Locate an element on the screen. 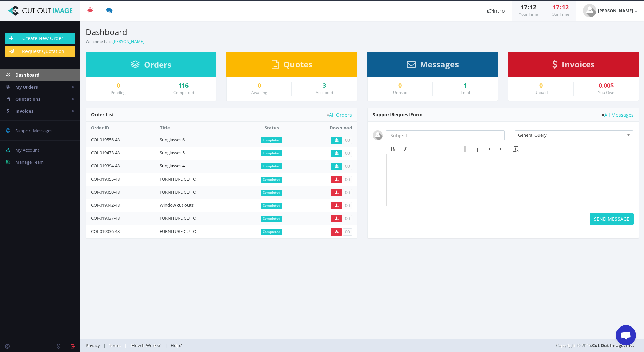 Image resolution: width=644 pixels, height=352 pixels. small: Welcome back ! is located at coordinates (115, 41).